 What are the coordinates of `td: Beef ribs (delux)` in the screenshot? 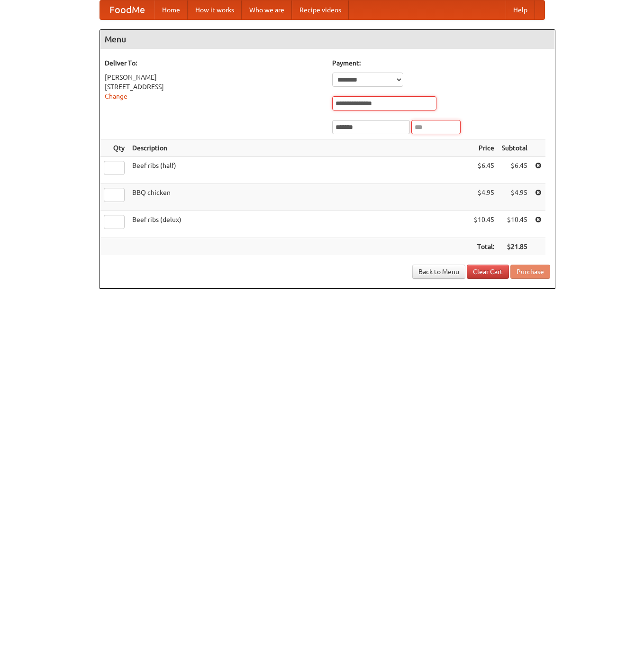 It's located at (299, 225).